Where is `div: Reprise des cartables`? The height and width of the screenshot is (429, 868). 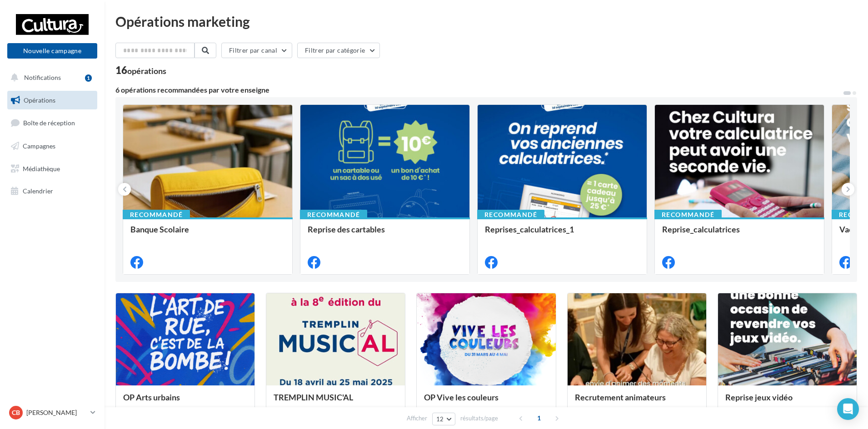
div: Reprise des cartables is located at coordinates (385, 234).